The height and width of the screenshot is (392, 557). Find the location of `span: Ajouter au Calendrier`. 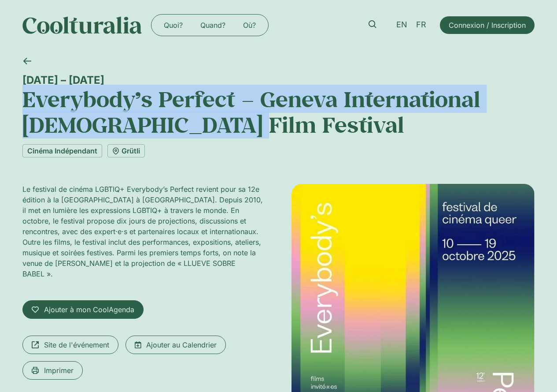

span: Ajouter au Calendrier is located at coordinates (181, 345).